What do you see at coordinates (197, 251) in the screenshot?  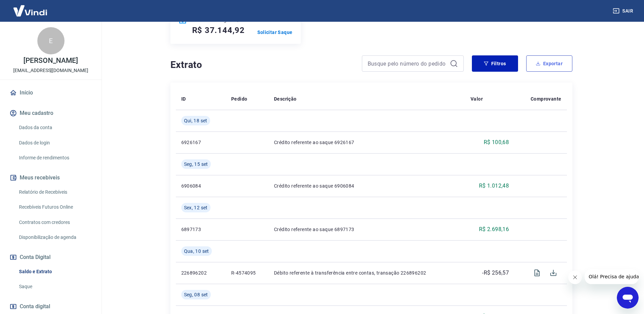 I see `span: Qua, 10 set` at bounding box center [197, 251].